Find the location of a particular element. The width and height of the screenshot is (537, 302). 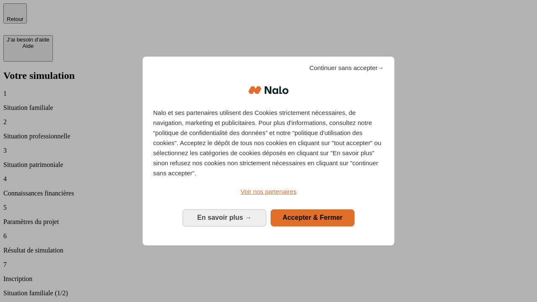

a: Voir nos partenaires is located at coordinates (269, 192).